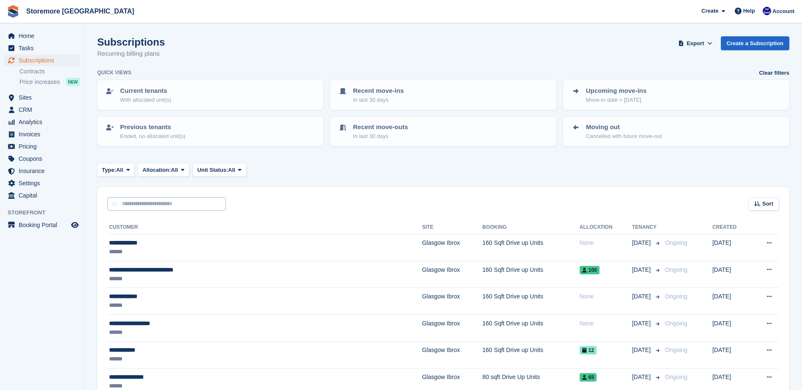 The height and width of the screenshot is (390, 802). What do you see at coordinates (731, 228) in the screenshot?
I see `th: Created` at bounding box center [731, 228].